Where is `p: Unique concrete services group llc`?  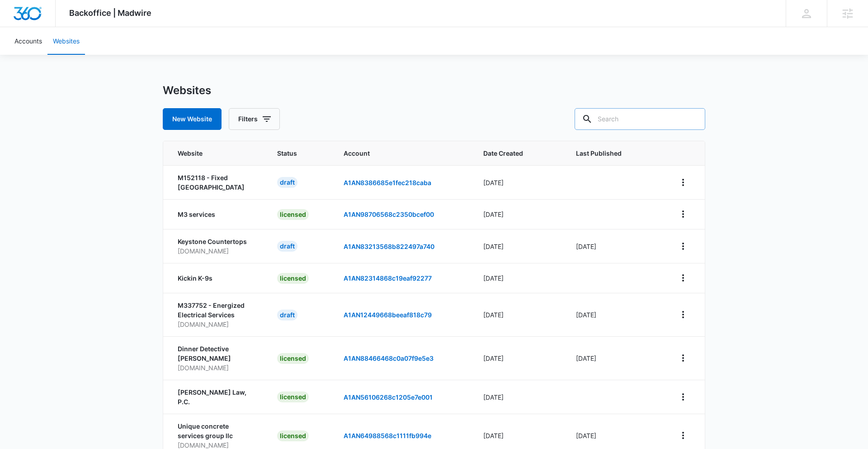
p: Unique concrete services group llc is located at coordinates (217, 431).